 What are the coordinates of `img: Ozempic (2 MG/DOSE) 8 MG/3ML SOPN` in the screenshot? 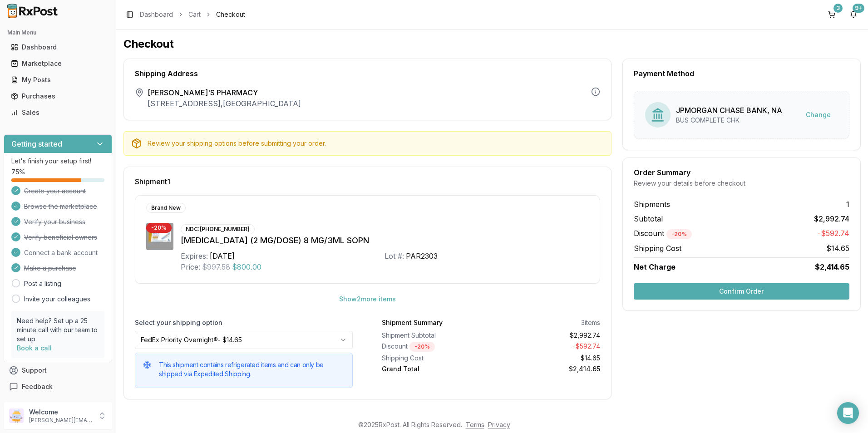 It's located at (160, 237).